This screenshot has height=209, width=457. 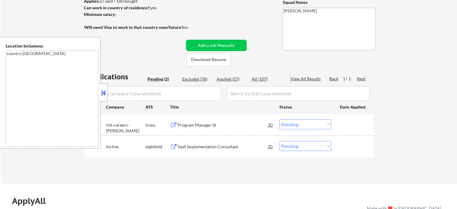 What do you see at coordinates (267, 79) in the screenshot?
I see `div: All (107)` at bounding box center [267, 79].